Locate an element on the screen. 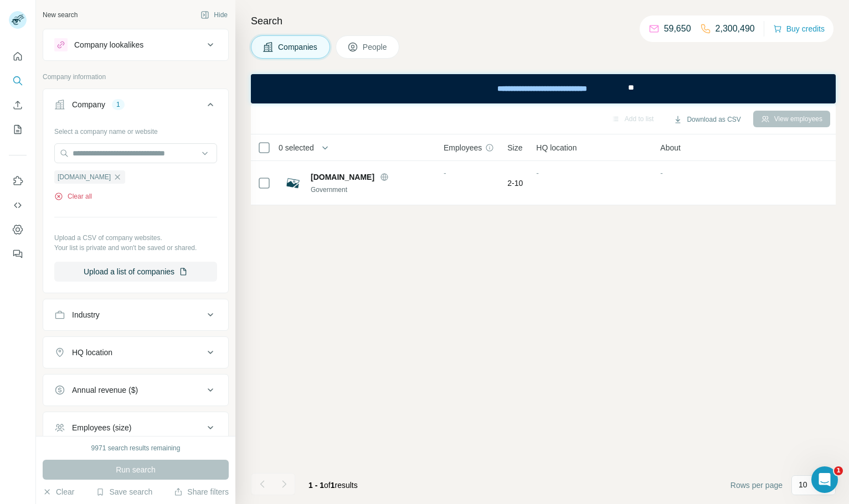  p: 59,650 is located at coordinates (677, 29).